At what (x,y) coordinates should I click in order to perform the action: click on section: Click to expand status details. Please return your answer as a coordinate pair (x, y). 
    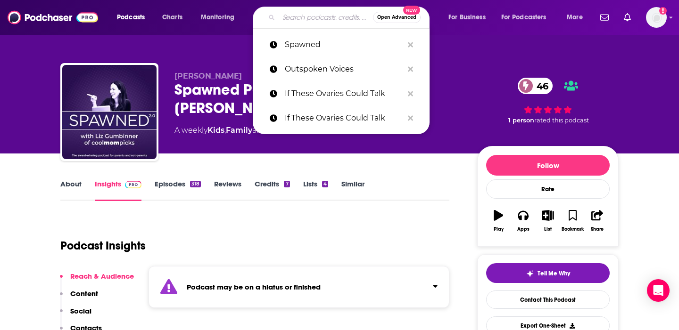
    Looking at the image, I should click on (299, 287).